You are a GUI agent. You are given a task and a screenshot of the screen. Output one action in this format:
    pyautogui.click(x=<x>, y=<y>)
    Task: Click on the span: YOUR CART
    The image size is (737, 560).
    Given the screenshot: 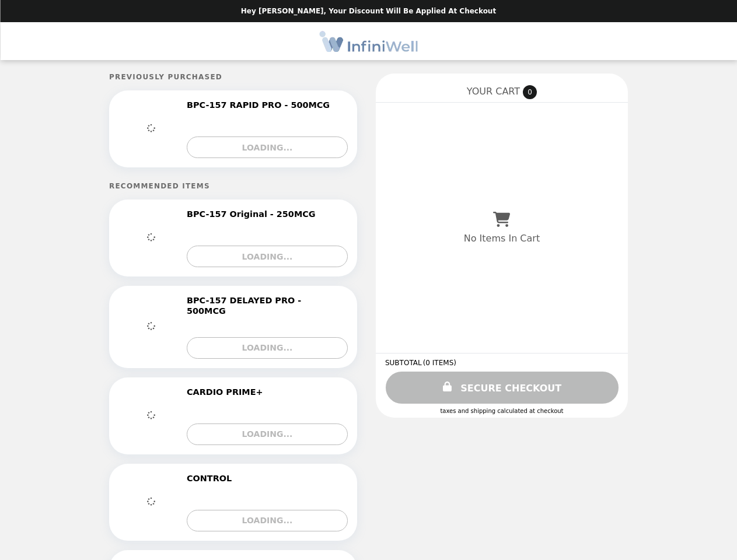 What is the action you would take?
    pyautogui.click(x=493, y=91)
    